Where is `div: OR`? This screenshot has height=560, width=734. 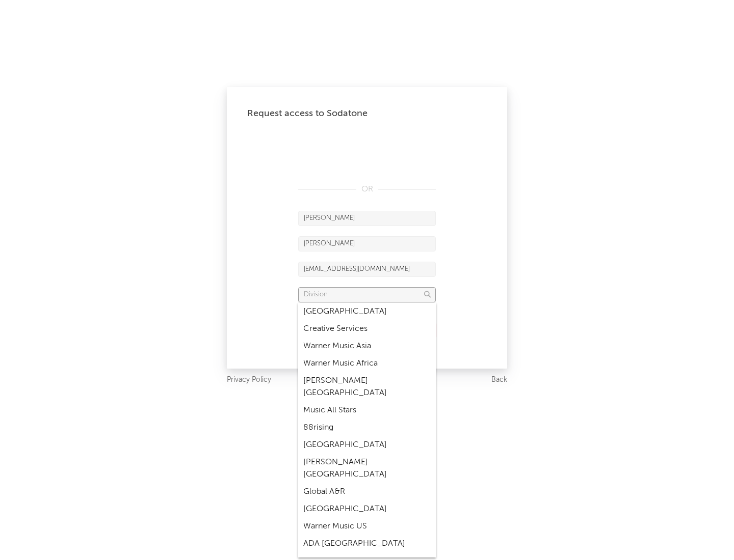
div: OR is located at coordinates (367, 189).